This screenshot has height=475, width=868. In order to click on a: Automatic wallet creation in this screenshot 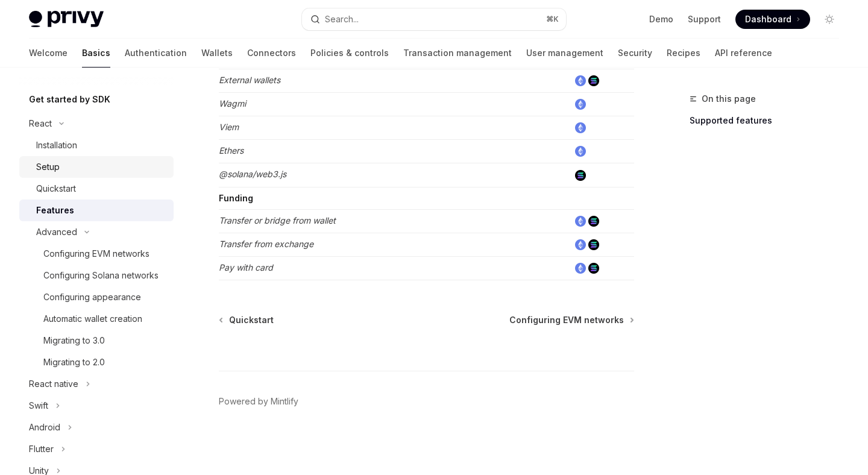, I will do `click(96, 319)`.